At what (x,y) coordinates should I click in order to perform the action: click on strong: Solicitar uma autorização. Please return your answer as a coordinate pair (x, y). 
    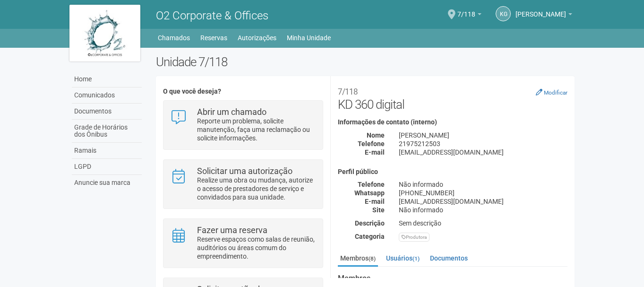
    Looking at the image, I should click on (245, 171).